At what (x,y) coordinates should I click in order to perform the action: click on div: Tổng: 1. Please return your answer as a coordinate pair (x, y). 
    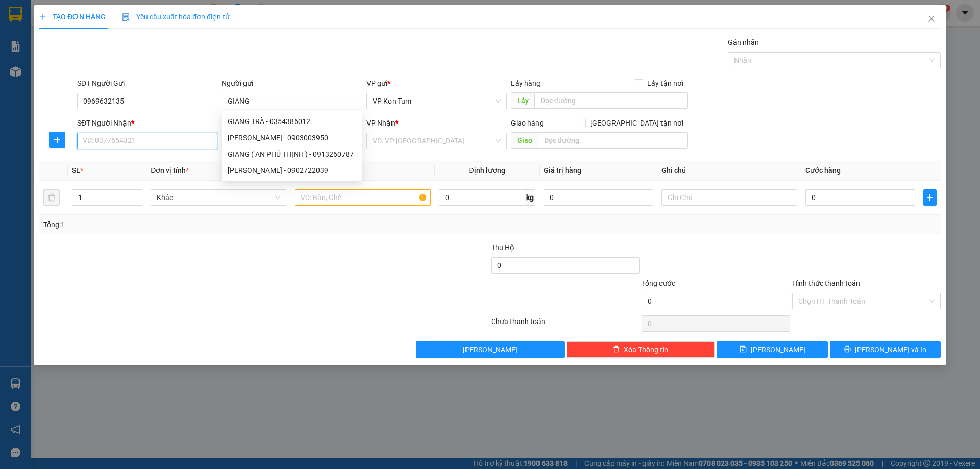
    Looking at the image, I should click on (211, 225).